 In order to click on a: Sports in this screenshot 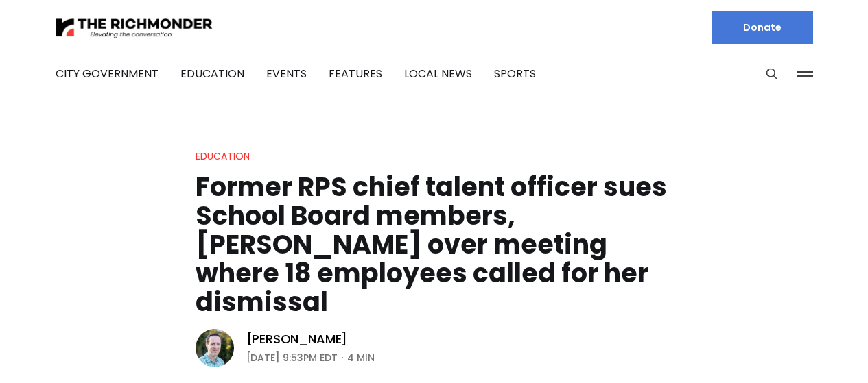, I will do `click(514, 74)`.